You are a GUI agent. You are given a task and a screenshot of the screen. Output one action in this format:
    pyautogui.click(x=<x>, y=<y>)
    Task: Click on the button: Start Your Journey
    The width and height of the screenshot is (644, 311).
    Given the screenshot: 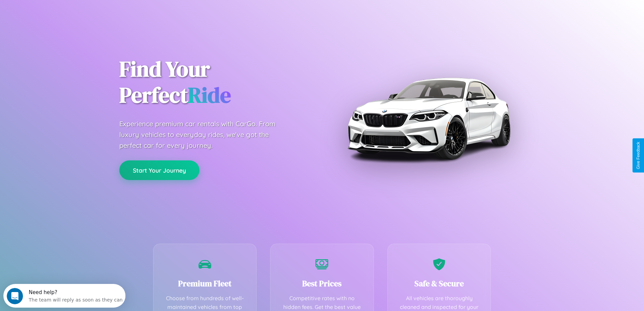 What is the action you would take?
    pyautogui.click(x=159, y=170)
    